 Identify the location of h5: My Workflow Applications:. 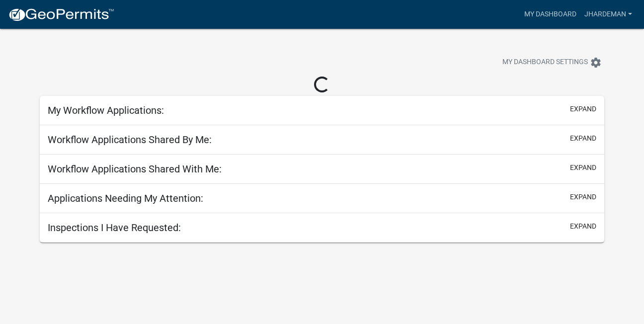
(106, 110).